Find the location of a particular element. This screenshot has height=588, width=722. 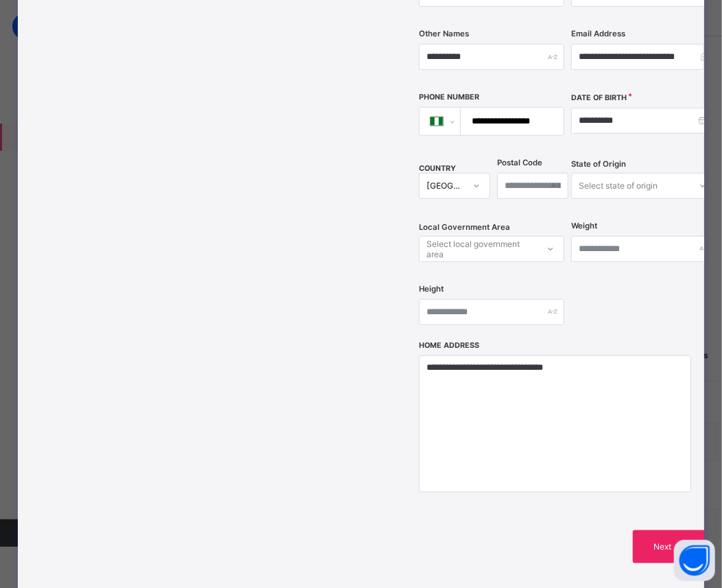

span: COUNTRY is located at coordinates (437, 168).